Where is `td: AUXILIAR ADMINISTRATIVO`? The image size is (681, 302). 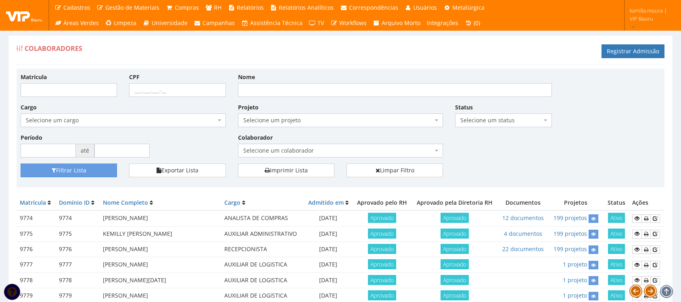
td: AUXILIAR ADMINISTRATIVO is located at coordinates (262, 233).